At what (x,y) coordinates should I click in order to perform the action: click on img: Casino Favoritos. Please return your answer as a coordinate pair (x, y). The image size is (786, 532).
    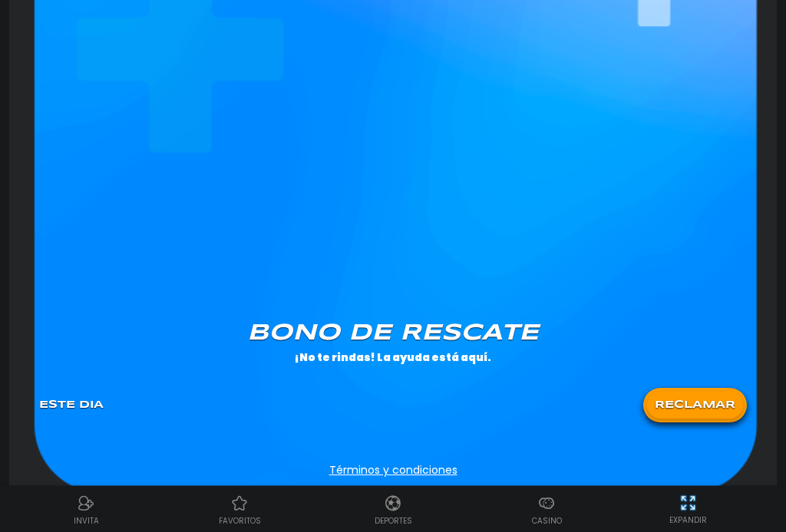
    Looking at the image, I should click on (239, 504).